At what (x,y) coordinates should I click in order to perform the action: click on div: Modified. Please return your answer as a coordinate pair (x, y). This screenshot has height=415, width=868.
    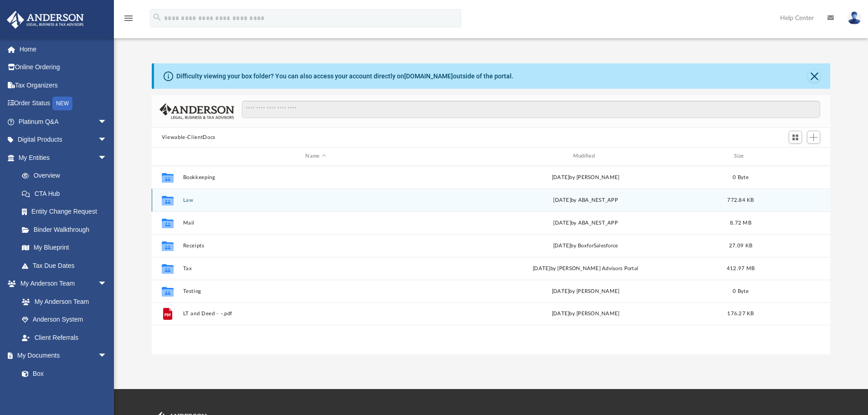
    Looking at the image, I should click on (585, 156).